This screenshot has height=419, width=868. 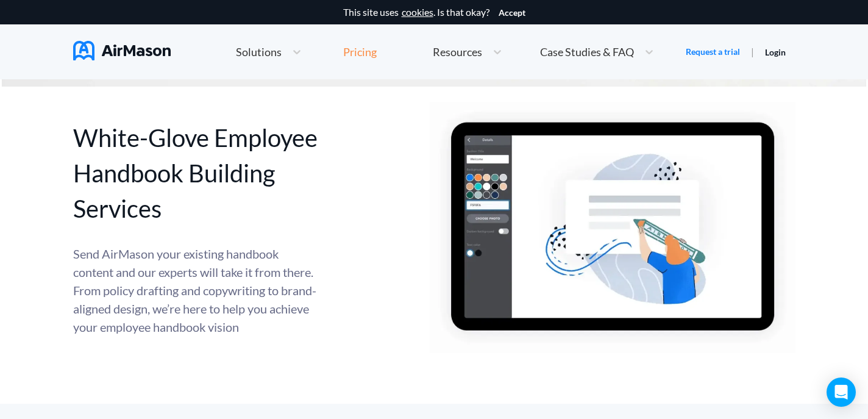 I want to click on div: Open Intercom Messenger, so click(x=841, y=392).